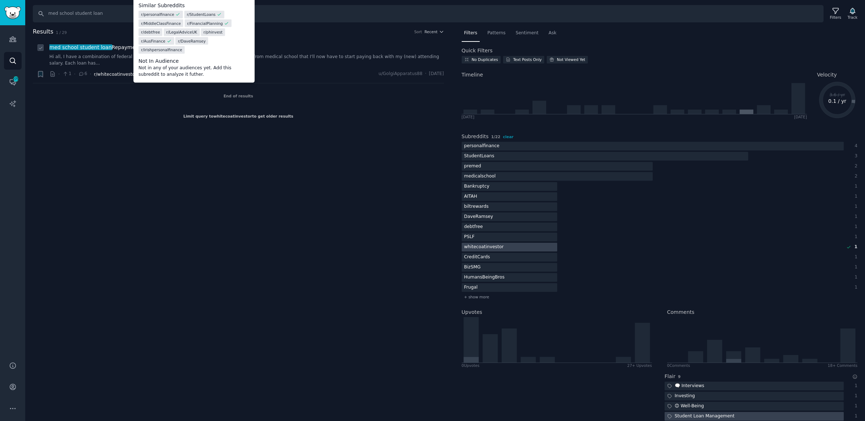 Image resolution: width=865 pixels, height=421 pixels. I want to click on h2: Upvotes, so click(472, 312).